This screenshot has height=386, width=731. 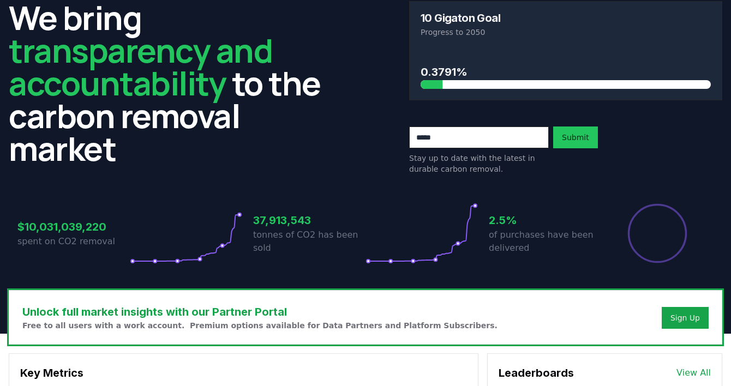 What do you see at coordinates (74, 242) in the screenshot?
I see `p: spent on CO2 removal` at bounding box center [74, 242].